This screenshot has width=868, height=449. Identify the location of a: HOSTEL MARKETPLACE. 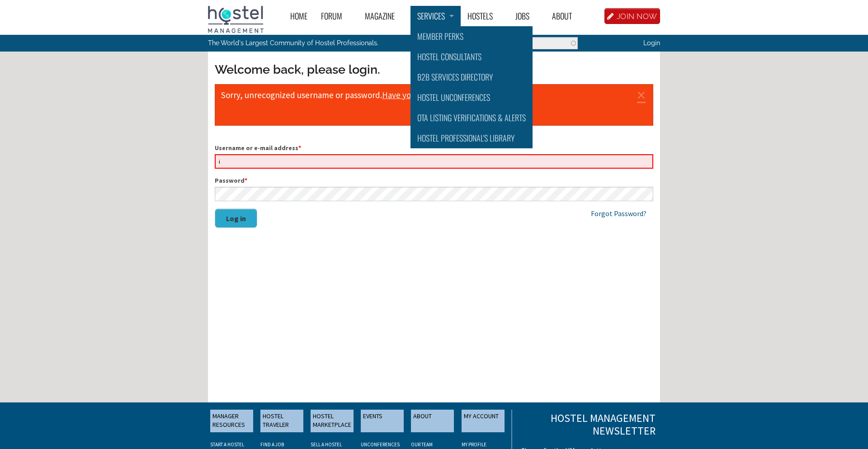
(332, 421).